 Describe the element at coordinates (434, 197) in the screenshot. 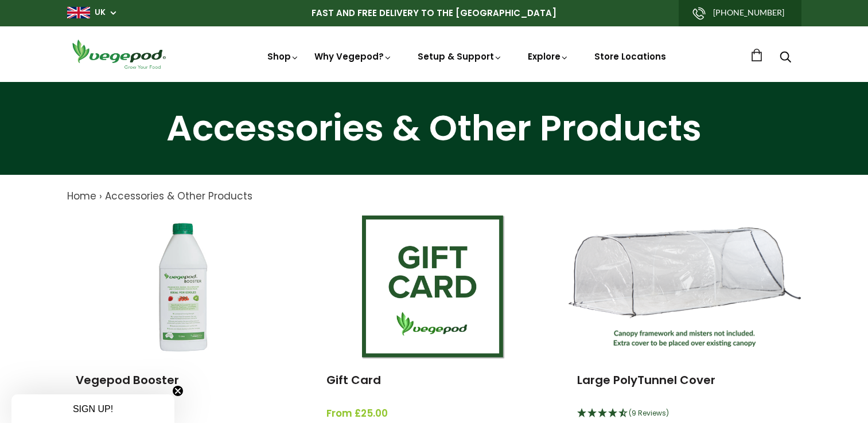

I see `nav: breadcrumbs` at that location.